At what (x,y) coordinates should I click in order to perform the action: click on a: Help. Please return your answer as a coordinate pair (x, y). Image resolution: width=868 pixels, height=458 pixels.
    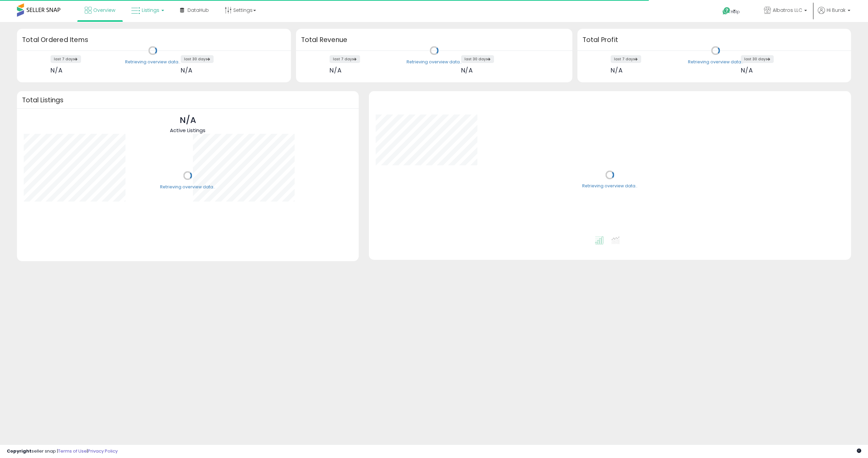
    Looking at the image, I should click on (735, 12).